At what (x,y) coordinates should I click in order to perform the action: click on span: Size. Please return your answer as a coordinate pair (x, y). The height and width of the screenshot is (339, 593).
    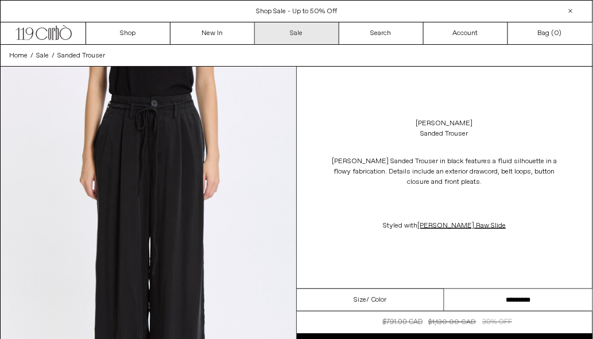
    Looking at the image, I should click on (360, 300).